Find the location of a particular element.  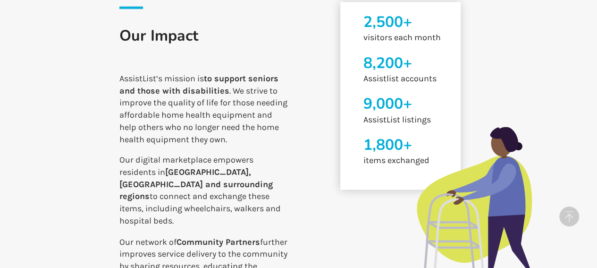

p: items exchanged is located at coordinates (412, 161).